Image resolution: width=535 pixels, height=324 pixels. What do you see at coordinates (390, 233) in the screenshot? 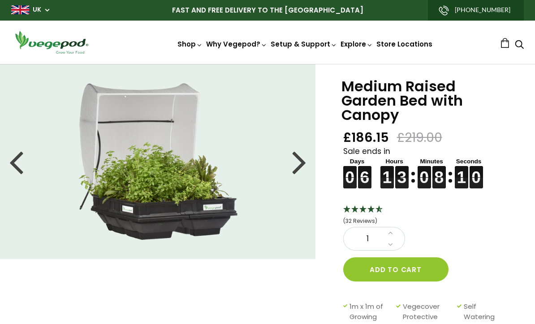
I see `a: Increase quantity by 1` at bounding box center [390, 233].